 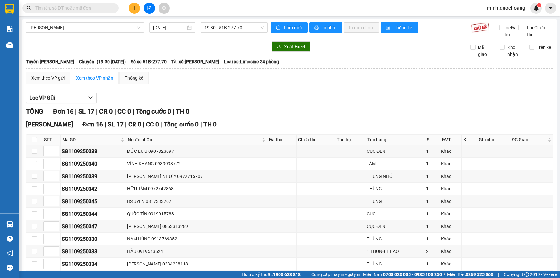 What do you see at coordinates (506, 8) in the screenshot?
I see `span: minh.quochoang` at bounding box center [506, 8].